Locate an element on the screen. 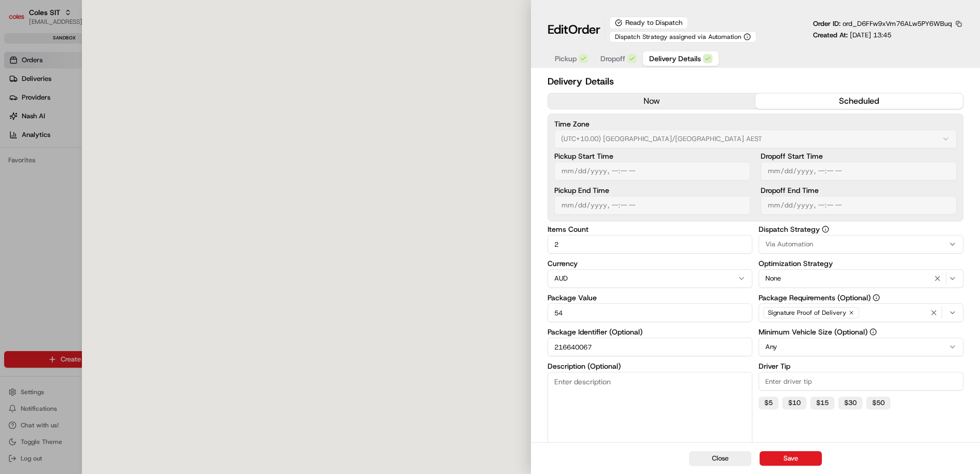  label: Minimum Vehicle Size (Optional) is located at coordinates (861, 332).